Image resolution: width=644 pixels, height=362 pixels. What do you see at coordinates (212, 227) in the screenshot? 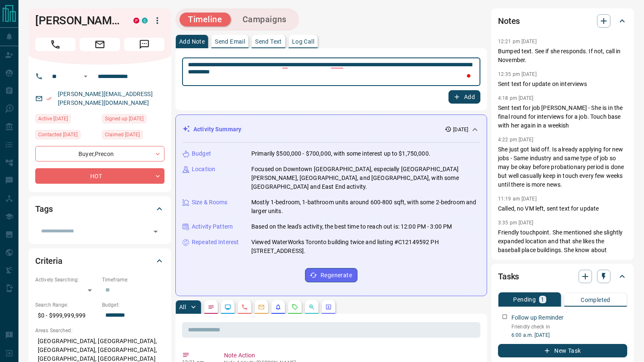
I see `p: Activity Pattern` at bounding box center [212, 227].